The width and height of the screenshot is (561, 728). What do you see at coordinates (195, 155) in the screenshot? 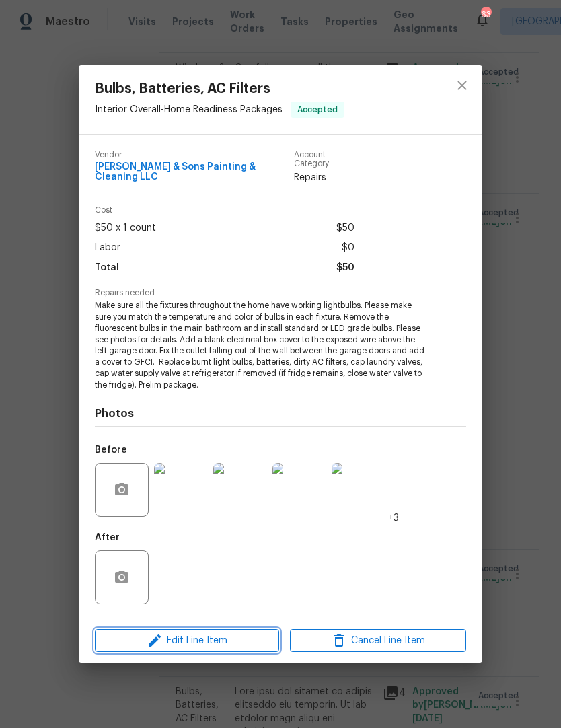
I see `span: Vendor` at bounding box center [195, 155].